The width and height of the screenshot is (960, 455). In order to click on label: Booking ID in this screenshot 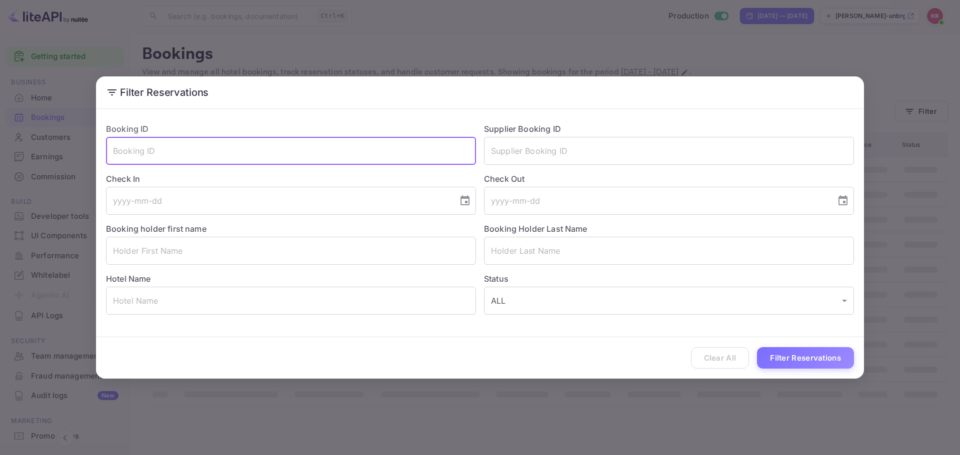, I will do `click(127, 129)`.